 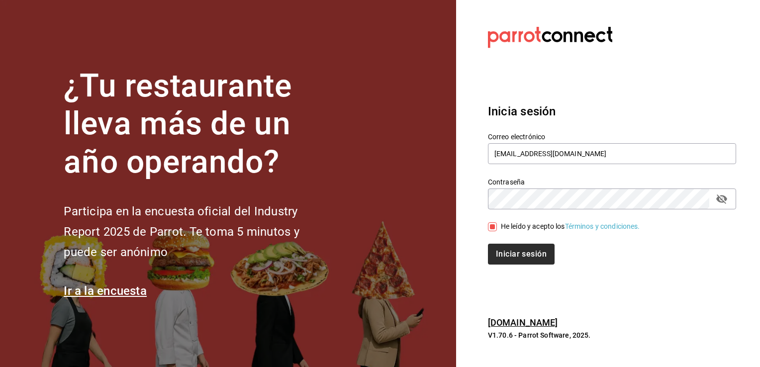 What do you see at coordinates (611, 335) in the screenshot?
I see `p: V1.70.6 - Parrot Software, 2025.` at bounding box center [611, 335].